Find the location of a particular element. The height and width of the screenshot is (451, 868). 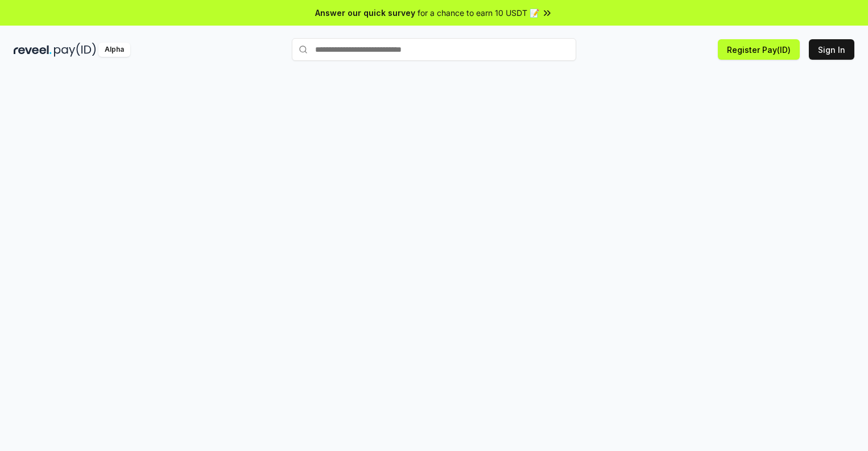

button: Register Pay(ID) is located at coordinates (759, 50).